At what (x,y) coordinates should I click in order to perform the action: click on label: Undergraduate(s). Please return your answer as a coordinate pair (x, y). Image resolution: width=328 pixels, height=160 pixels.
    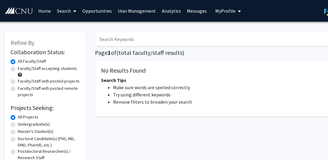
    Looking at the image, I should click on (34, 124).